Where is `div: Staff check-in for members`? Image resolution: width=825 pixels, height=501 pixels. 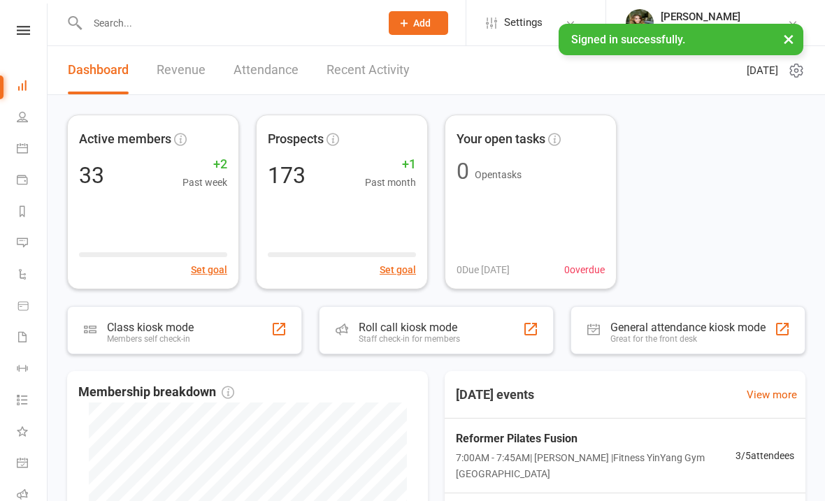
div: Staff check-in for members is located at coordinates (409, 339).